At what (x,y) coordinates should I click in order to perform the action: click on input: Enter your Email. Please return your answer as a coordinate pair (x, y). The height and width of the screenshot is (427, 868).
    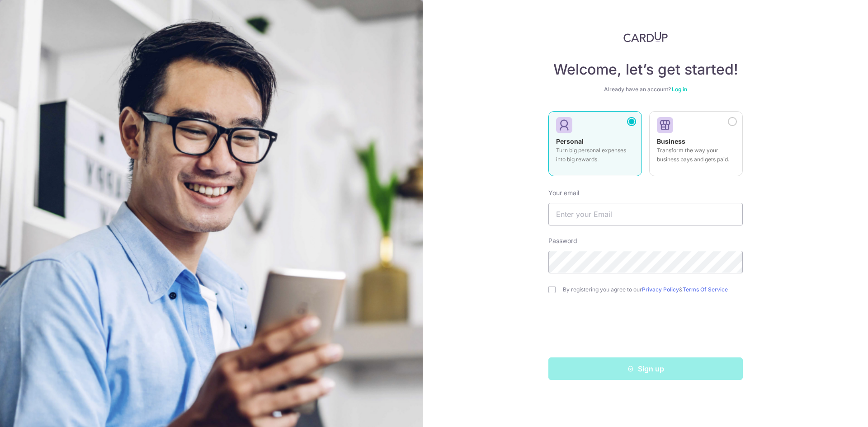
    Looking at the image, I should click on (646, 214).